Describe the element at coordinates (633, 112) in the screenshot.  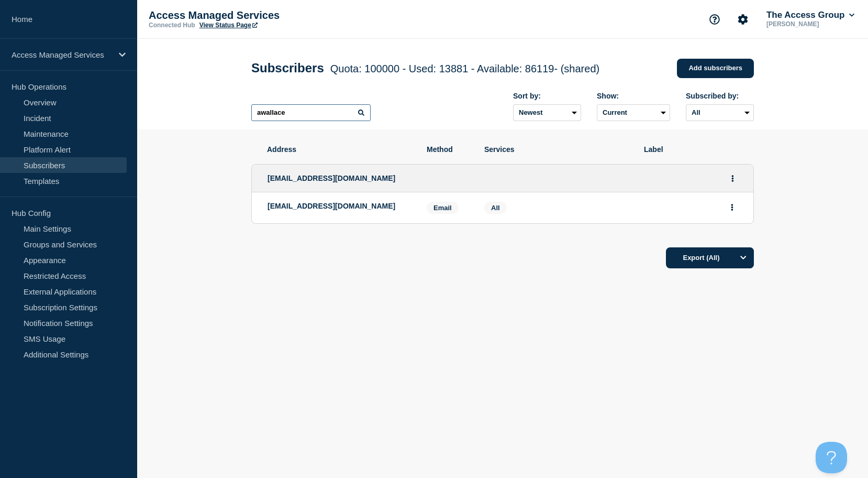
I see `select: Deleted` at that location.